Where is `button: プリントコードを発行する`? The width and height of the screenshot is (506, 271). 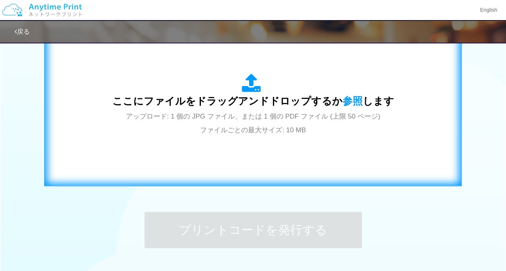
button: プリントコードを発行する is located at coordinates (253, 230).